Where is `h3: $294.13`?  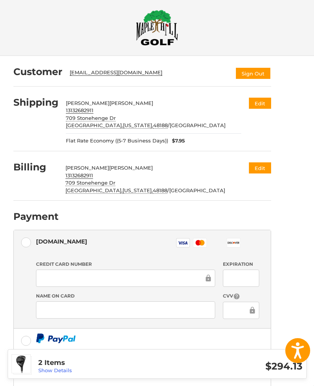
h3: $294.13 is located at coordinates (237, 367).